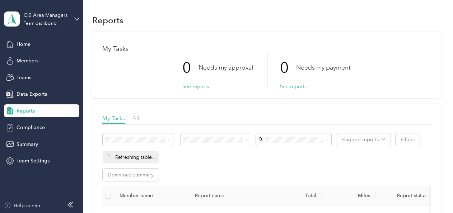 The height and width of the screenshot is (213, 453). Describe the element at coordinates (27, 61) in the screenshot. I see `span: Members` at that location.